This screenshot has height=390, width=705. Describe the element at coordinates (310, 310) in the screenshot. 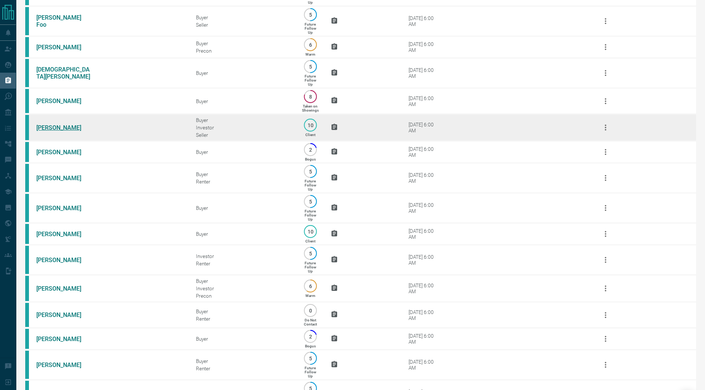

I see `p: 0` at that location.